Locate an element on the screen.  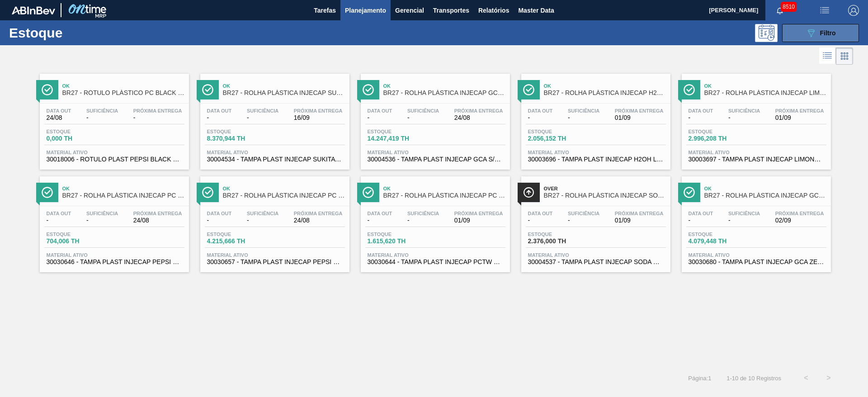
span: 24/08 is located at coordinates (478, 117).